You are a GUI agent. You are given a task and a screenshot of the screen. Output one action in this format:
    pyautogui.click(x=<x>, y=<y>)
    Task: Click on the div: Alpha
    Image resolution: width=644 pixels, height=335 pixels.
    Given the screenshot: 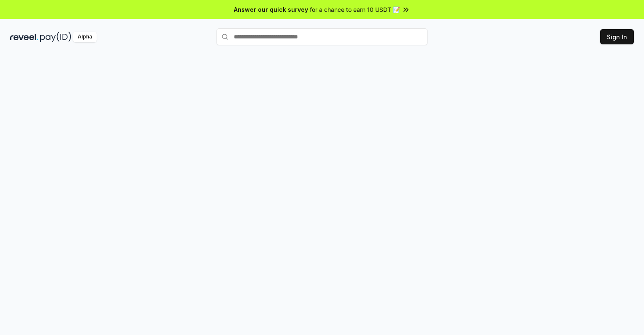 What is the action you would take?
    pyautogui.click(x=85, y=37)
    